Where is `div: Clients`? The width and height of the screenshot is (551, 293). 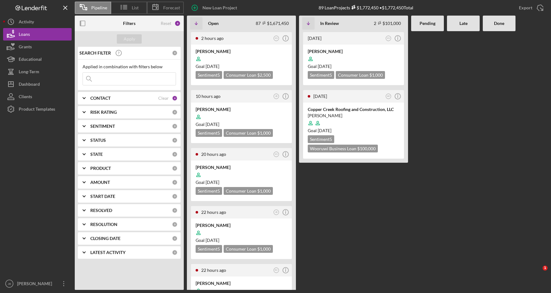
div: Clients is located at coordinates (25, 97).